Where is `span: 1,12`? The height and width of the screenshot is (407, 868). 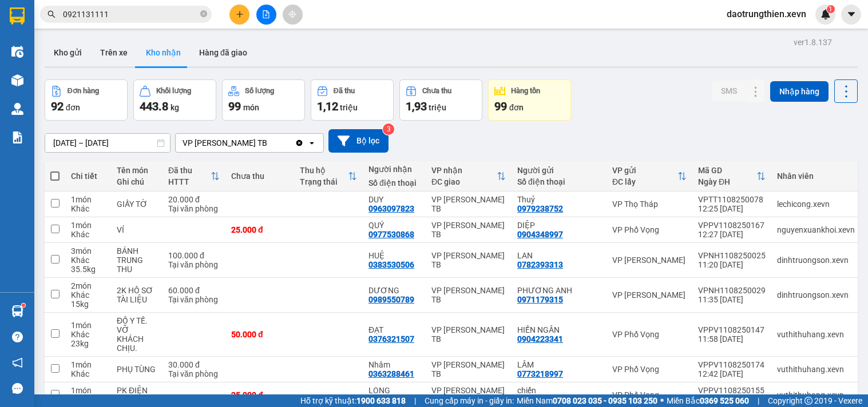
span: 1,12 is located at coordinates (328, 106).